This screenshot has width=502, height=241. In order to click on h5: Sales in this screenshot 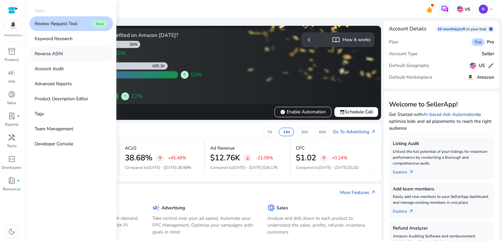, I will do `click(282, 208)`.